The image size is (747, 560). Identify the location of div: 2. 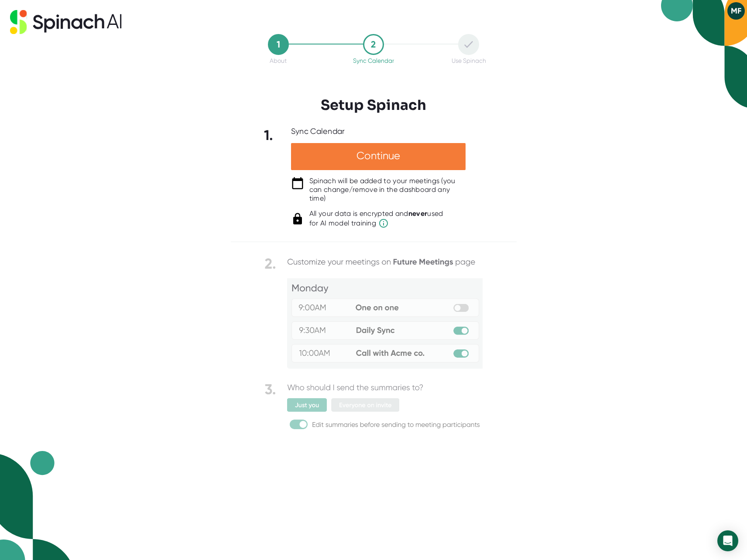
(373, 44).